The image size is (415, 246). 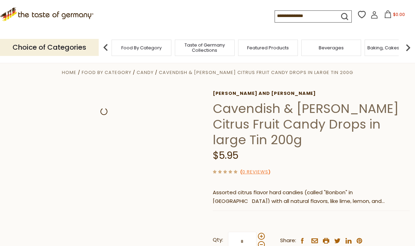 I want to click on a: Taste of Germany Collections, so click(x=205, y=48).